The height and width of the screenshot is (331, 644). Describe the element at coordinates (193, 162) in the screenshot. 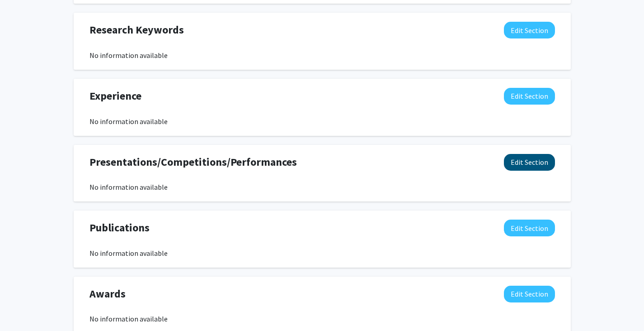

I see `span: Presentations/Competitions/Performances` at that location.